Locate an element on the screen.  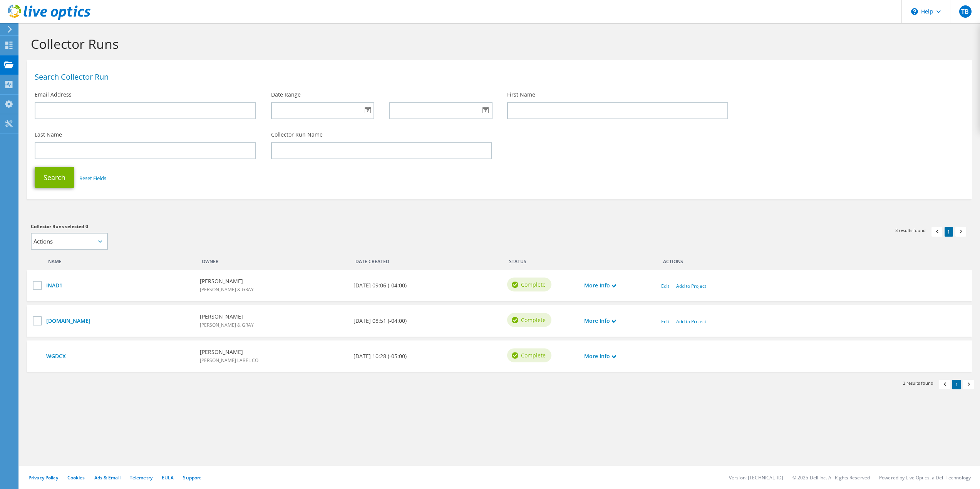
label: Date Range is located at coordinates (286, 95).